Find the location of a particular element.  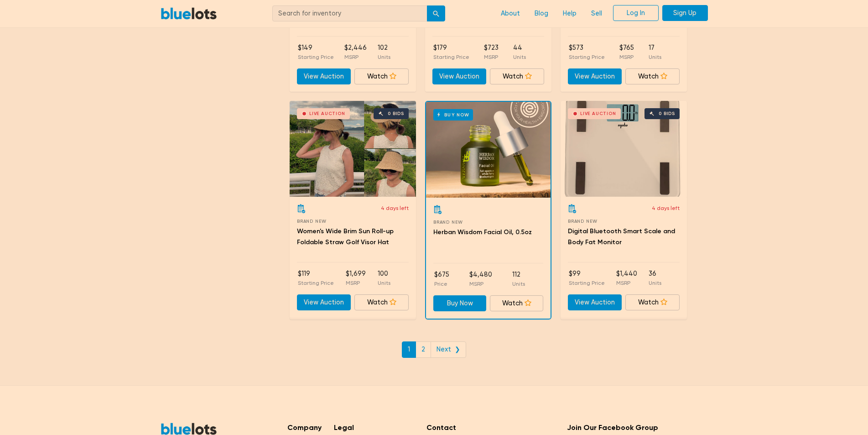

li: 102 is located at coordinates (384, 52).